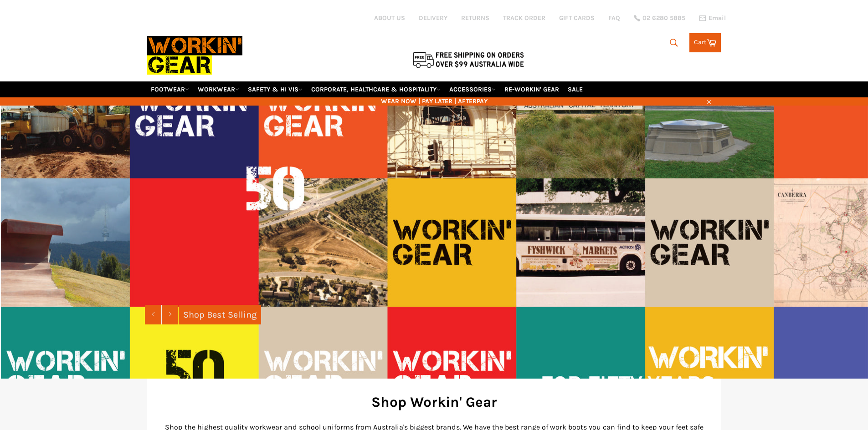 This screenshot has height=430, width=868. What do you see at coordinates (468, 59) in the screenshot?
I see `img: Flat $9.95 shipping Australia wide` at bounding box center [468, 59].